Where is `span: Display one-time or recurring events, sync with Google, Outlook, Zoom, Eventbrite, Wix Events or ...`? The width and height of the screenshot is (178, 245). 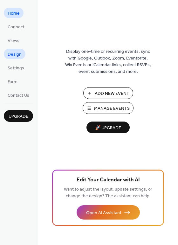 span: Display one-time or recurring events, sync with Google, Outlook, Zoom, Eventbrite, Wix Events or ... is located at coordinates (108, 62).